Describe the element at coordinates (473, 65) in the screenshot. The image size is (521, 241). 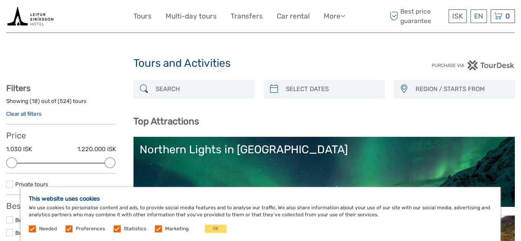
I see `img: PurchaseViaTourDesk.png` at that location.